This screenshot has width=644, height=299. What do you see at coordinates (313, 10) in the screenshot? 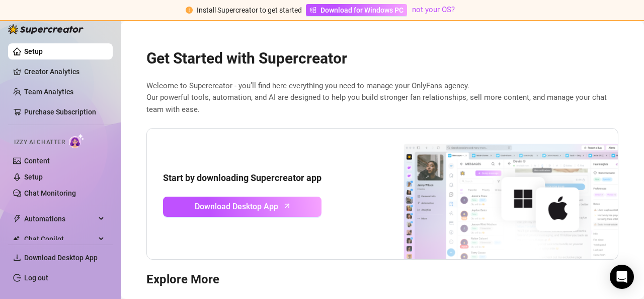
I see `span: windows` at bounding box center [313, 10].